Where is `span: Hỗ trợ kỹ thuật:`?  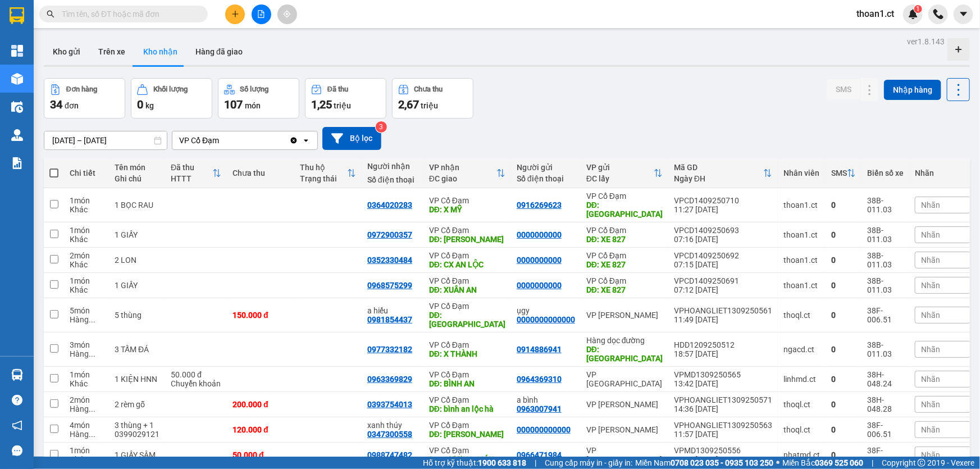 span: Hỗ trợ kỹ thuật: is located at coordinates (474, 462).